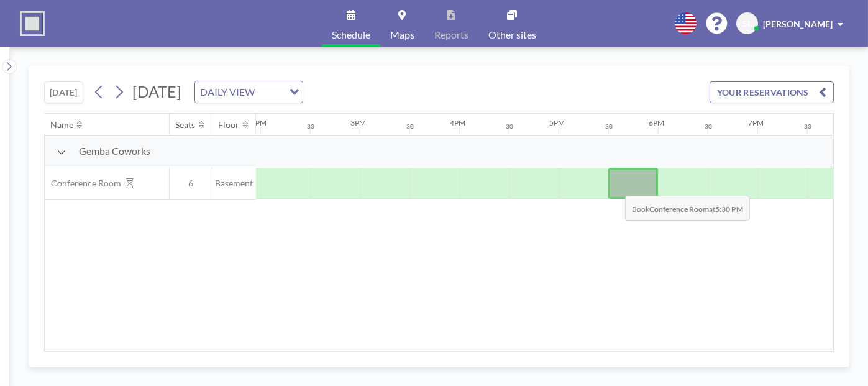 Image resolution: width=868 pixels, height=386 pixels. I want to click on div: 3PM, so click(358, 123).